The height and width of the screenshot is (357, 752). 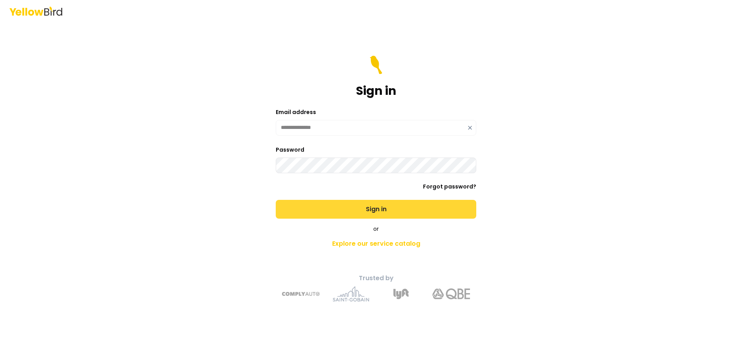 I want to click on h1: Sign in, so click(x=376, y=91).